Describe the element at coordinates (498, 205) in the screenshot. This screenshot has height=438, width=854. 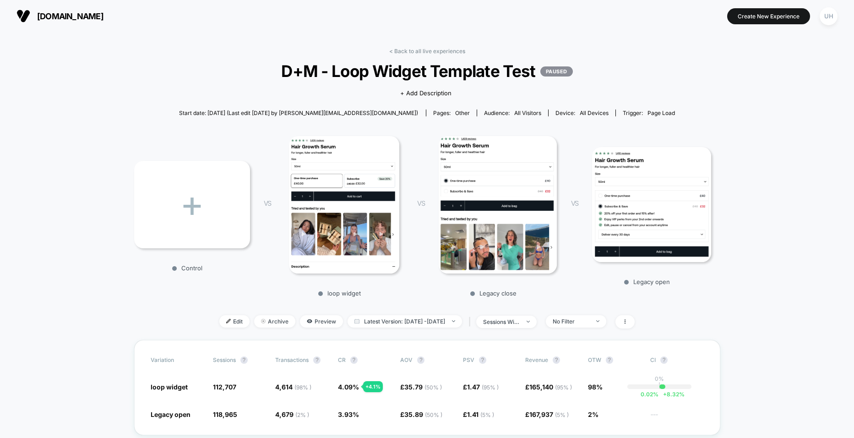
I see `img: Legacy close main` at that location.